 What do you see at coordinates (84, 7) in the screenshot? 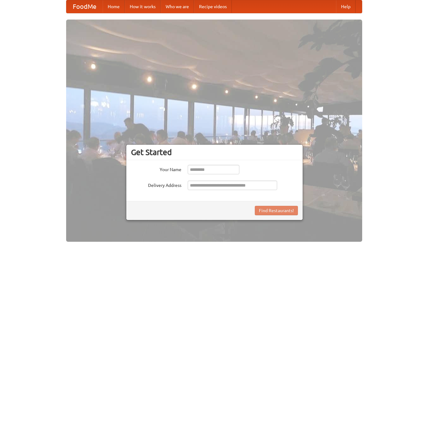
I see `a: FoodMe` at bounding box center [84, 7].